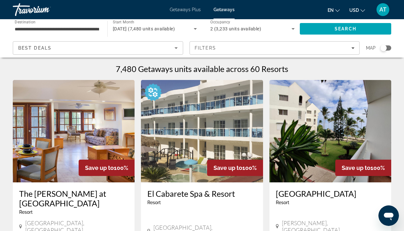 The width and height of the screenshot is (404, 231). What do you see at coordinates (74, 131) in the screenshot?
I see `img: The Marlin at Taino Beach` at bounding box center [74, 131].